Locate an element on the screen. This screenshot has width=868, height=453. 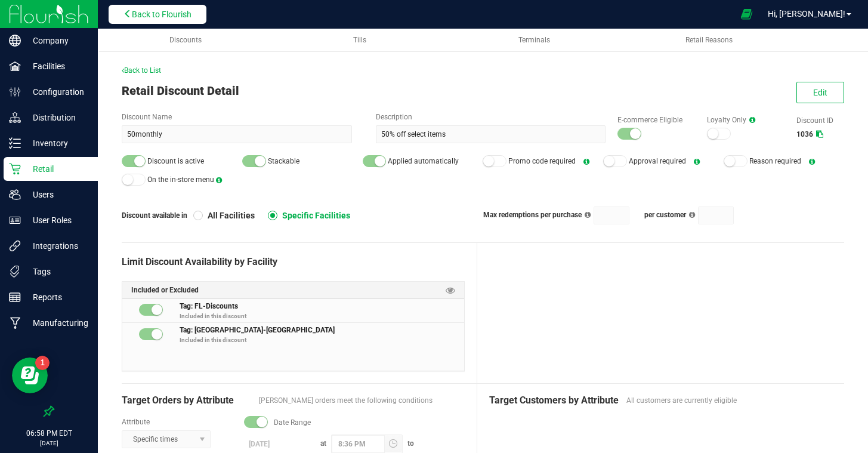
inline-svg: Integrations is located at coordinates (15, 246).